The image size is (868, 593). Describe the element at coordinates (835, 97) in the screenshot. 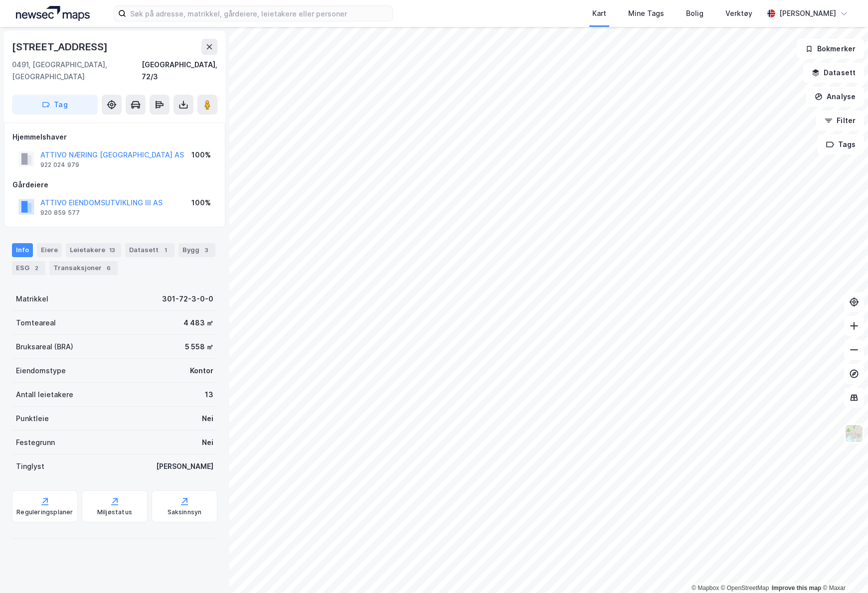

I see `button: Analyse` at that location.